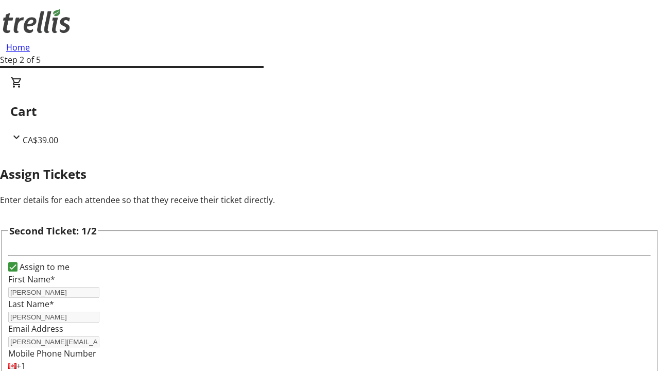 The width and height of the screenshot is (659, 371). I want to click on label: First Name*, so click(31, 279).